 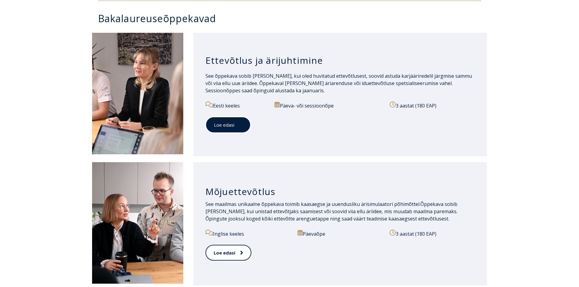 I want to click on span: See maailmas unikaalne õppekava toimib kaasaegse ja uuendusliku ärisimulaatori põhimõttel., so click(x=313, y=204).